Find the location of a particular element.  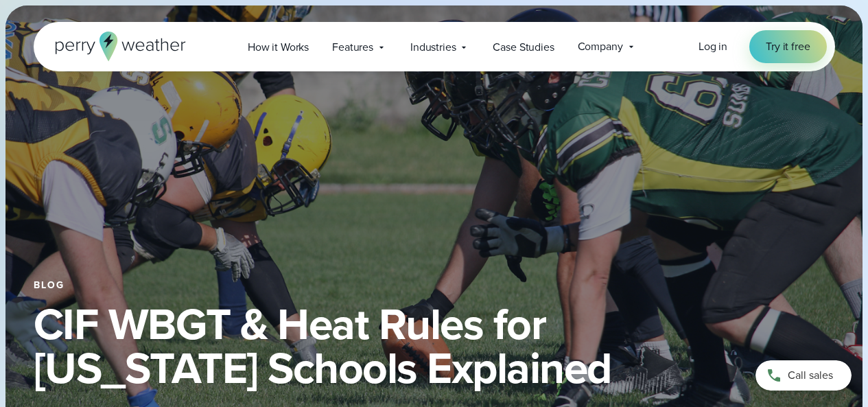

a: Log in is located at coordinates (712, 47).